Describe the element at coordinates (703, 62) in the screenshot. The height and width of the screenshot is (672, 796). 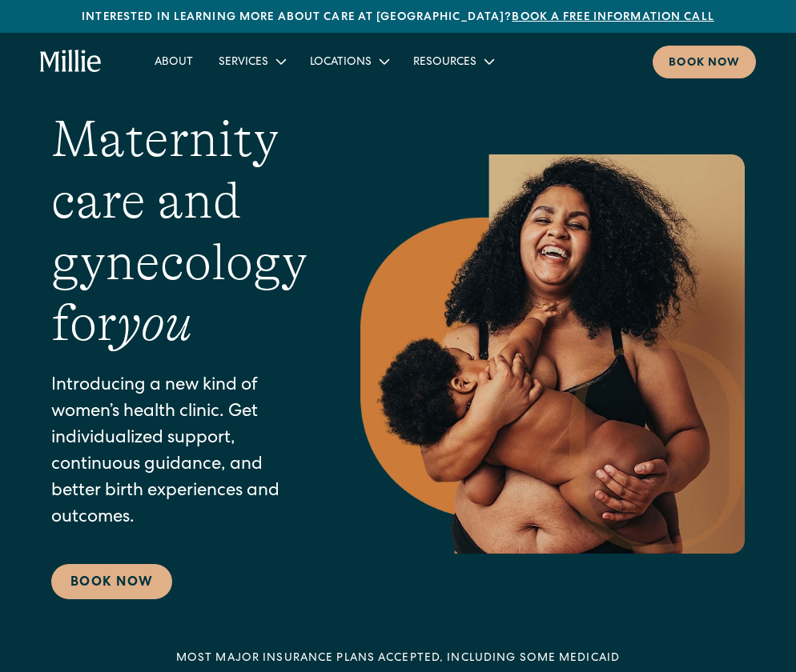
I see `a: Book now` at that location.